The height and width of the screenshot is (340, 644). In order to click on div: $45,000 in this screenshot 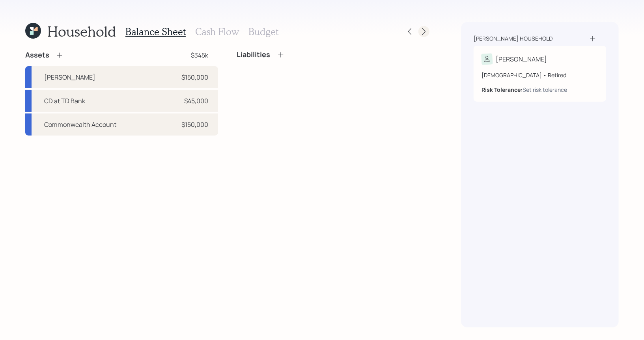, I will do `click(196, 101)`.